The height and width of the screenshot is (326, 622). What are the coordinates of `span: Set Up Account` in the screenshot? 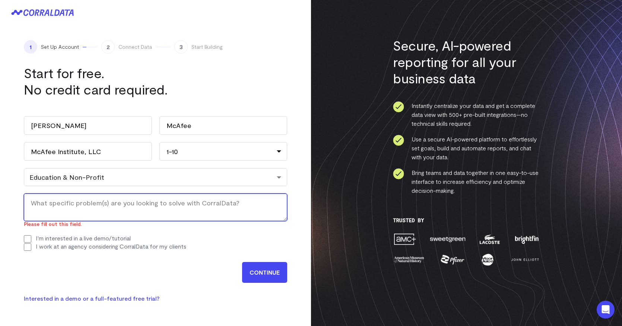 It's located at (60, 47).